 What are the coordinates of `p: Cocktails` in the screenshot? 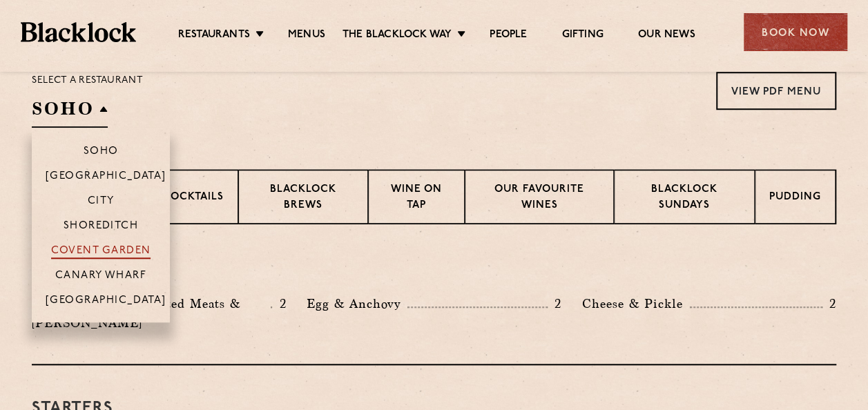 It's located at (193, 198).